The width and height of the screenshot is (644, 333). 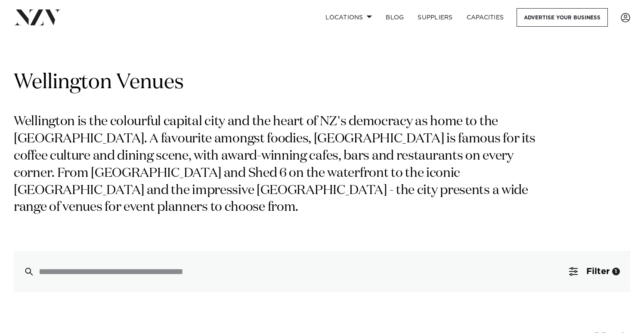 I want to click on a: Advertise your business, so click(x=562, y=17).